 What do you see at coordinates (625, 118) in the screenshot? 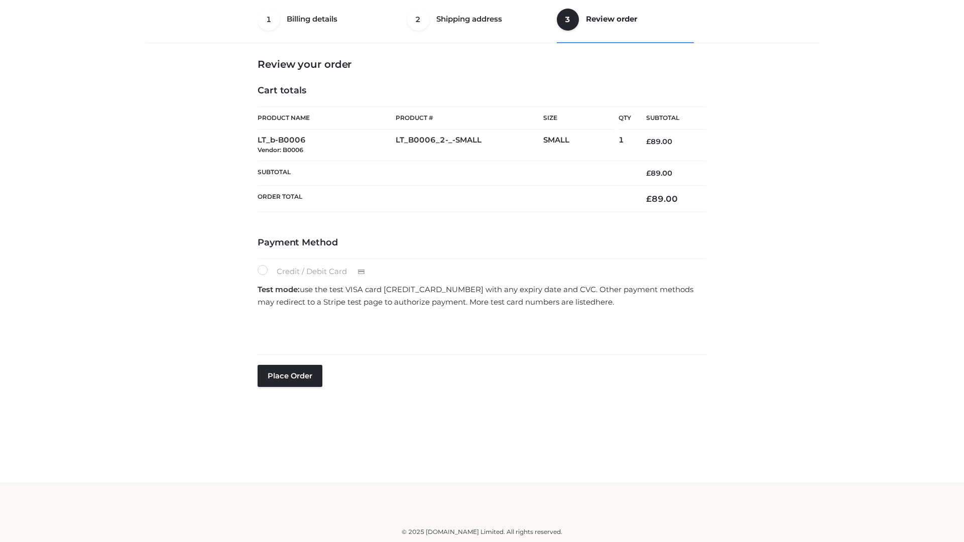
I see `th: Qty` at bounding box center [625, 118].